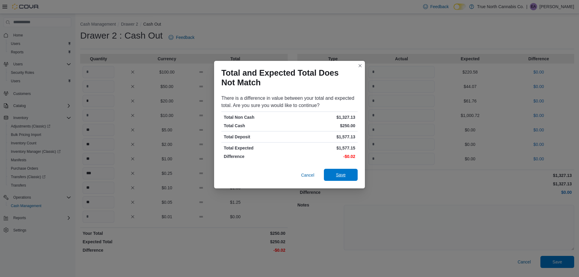 The width and height of the screenshot is (579, 277). What do you see at coordinates (323, 137) in the screenshot?
I see `p: $1,577.13` at bounding box center [323, 137].